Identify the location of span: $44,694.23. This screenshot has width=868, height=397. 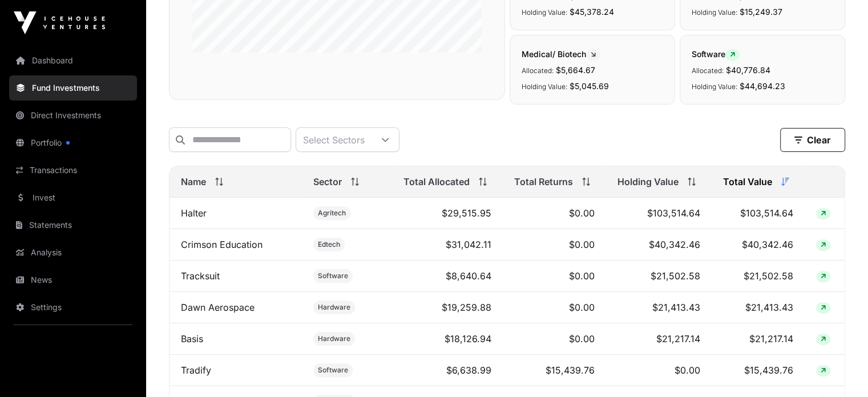
(763, 86).